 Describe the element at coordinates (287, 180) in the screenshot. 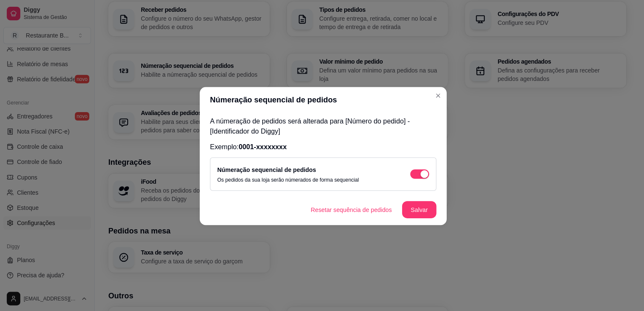

I see `p: Os pedidos da sua loja serão númerados de forma sequencial` at that location.